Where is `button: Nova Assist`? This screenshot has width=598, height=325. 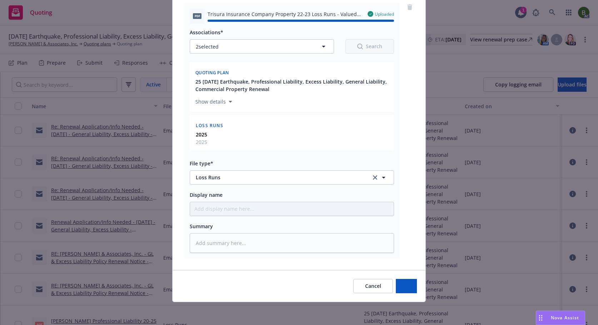 button: Nova Assist is located at coordinates (561, 318).